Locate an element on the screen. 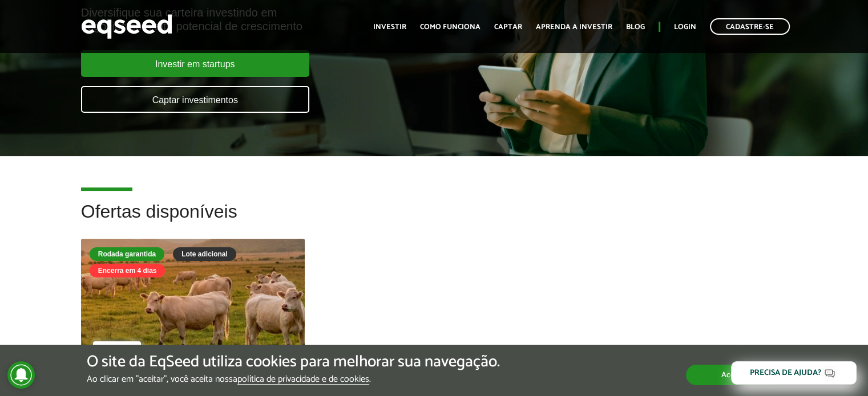 The height and width of the screenshot is (396, 868). a: Como funciona is located at coordinates (450, 26).